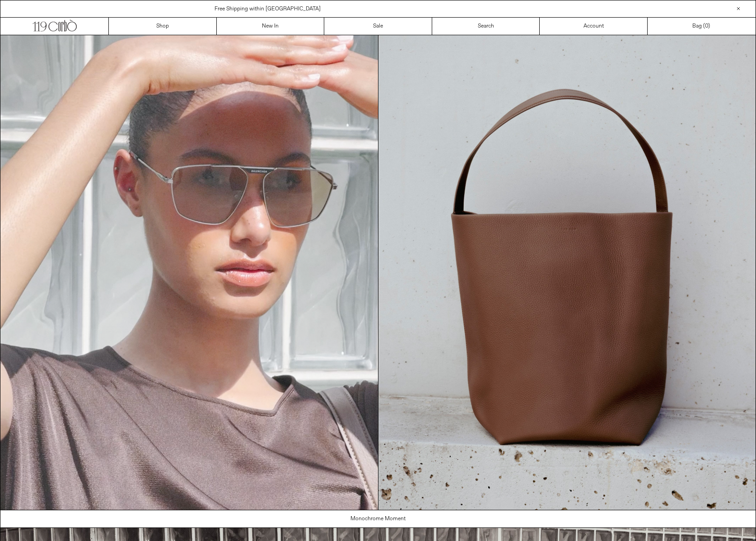 The image size is (756, 541). What do you see at coordinates (378, 26) in the screenshot?
I see `a: Sale` at bounding box center [378, 26].